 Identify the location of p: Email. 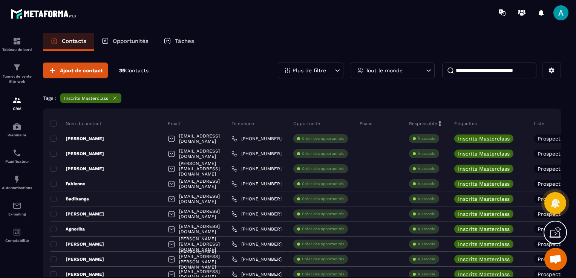
(174, 124).